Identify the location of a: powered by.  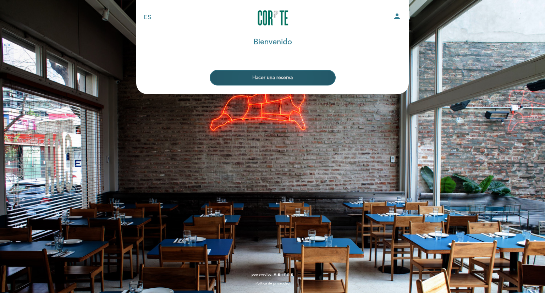
(272, 275).